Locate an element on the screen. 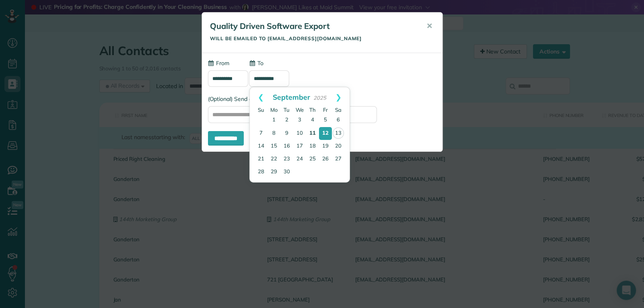 The width and height of the screenshot is (644, 308). a: 19 is located at coordinates (325, 147).